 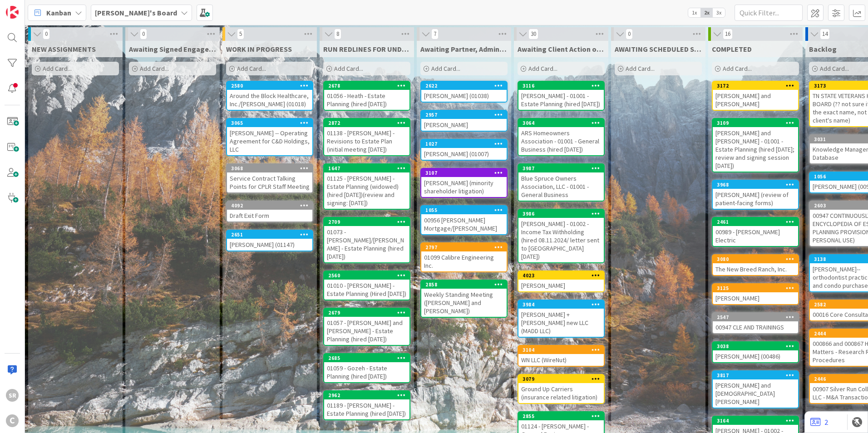 What do you see at coordinates (561, 356) in the screenshot?
I see `a: 3104WN LLC (WireNut)` at bounding box center [561, 356].